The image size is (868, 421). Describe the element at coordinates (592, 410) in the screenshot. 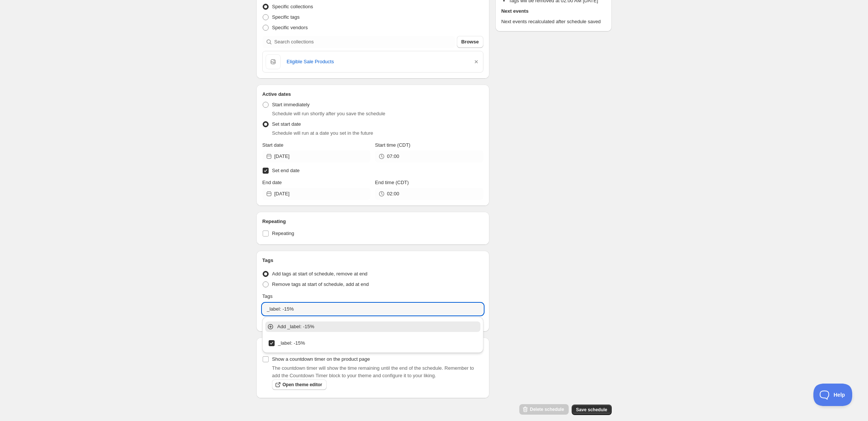

I see `button: Save schedule` at that location.